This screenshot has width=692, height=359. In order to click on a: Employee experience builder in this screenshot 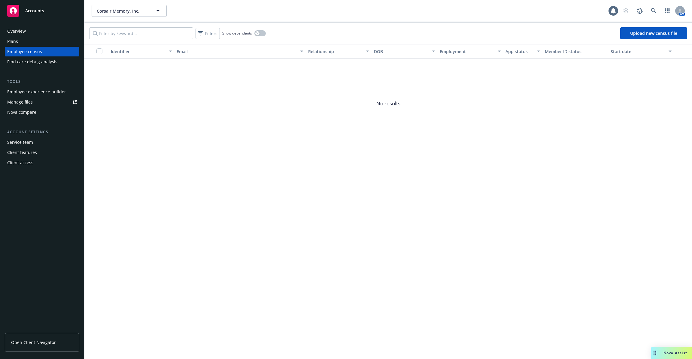, I will do `click(42, 92)`.